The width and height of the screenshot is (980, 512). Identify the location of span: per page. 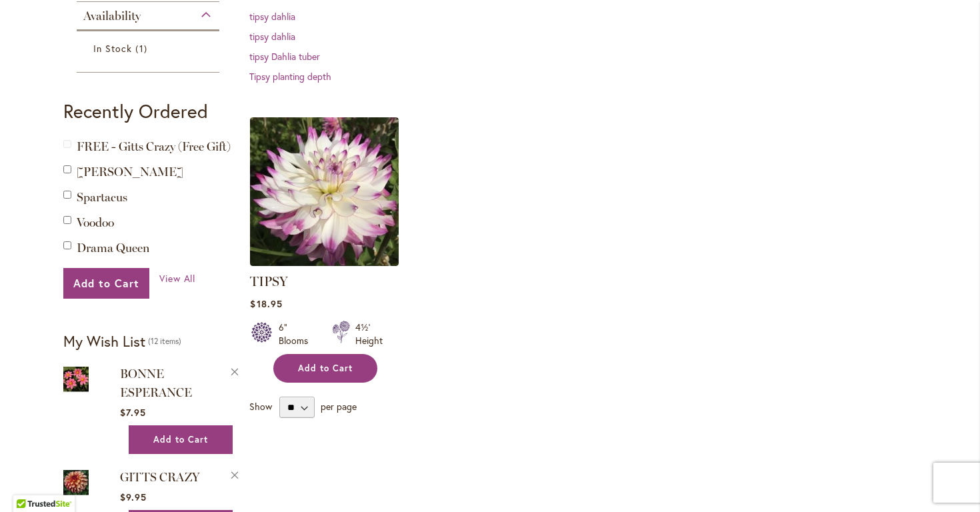
(339, 406).